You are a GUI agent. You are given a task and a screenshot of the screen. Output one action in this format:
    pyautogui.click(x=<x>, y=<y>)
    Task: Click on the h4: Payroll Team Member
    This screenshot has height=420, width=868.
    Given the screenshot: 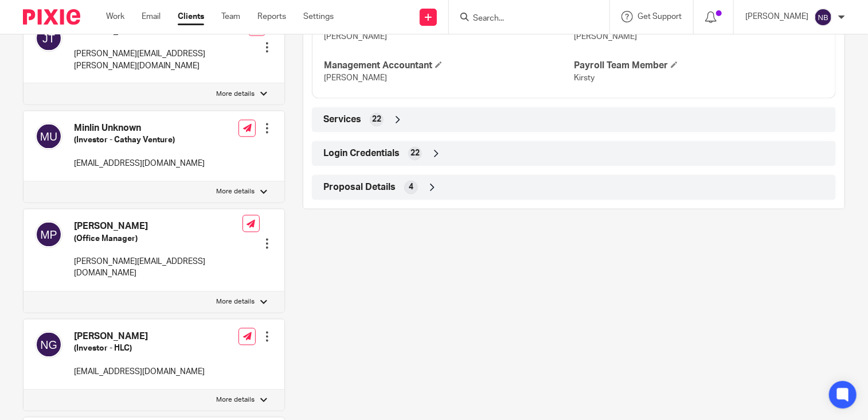 What is the action you would take?
    pyautogui.click(x=699, y=65)
    